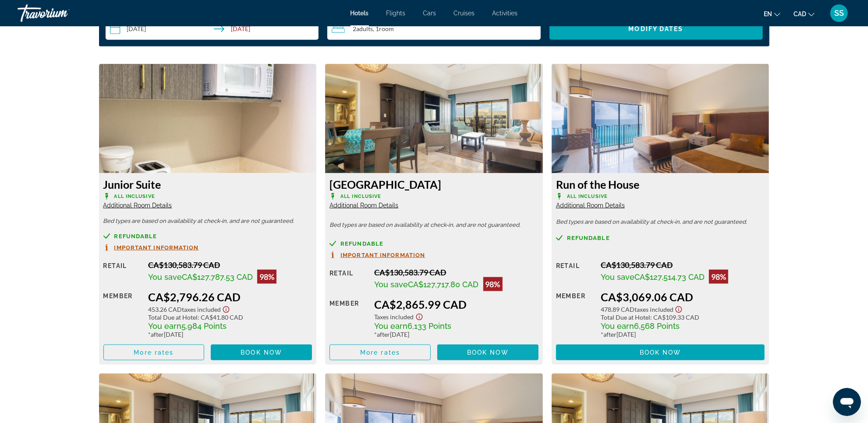 The width and height of the screenshot is (868, 423). Describe the element at coordinates (359, 13) in the screenshot. I see `span: Hotels` at that location.